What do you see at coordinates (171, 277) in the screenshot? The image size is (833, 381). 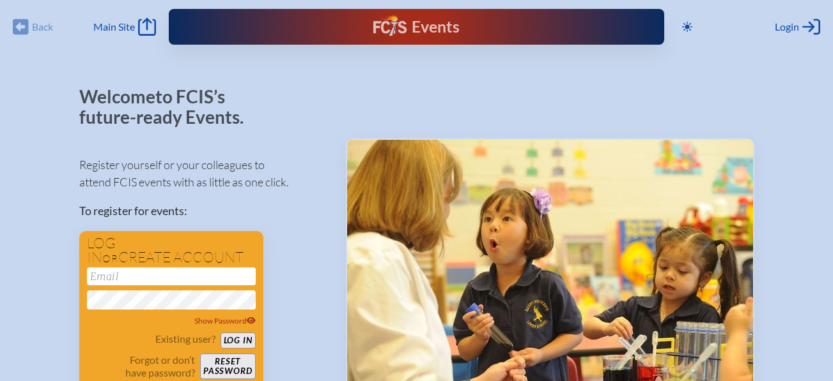 I see `input: Email` at bounding box center [171, 277].